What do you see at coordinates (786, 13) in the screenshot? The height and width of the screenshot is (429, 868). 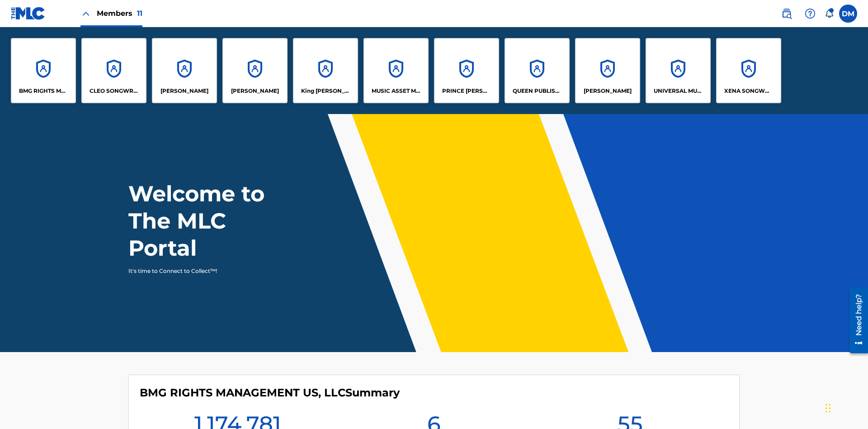 I see `img: search` at bounding box center [786, 13].